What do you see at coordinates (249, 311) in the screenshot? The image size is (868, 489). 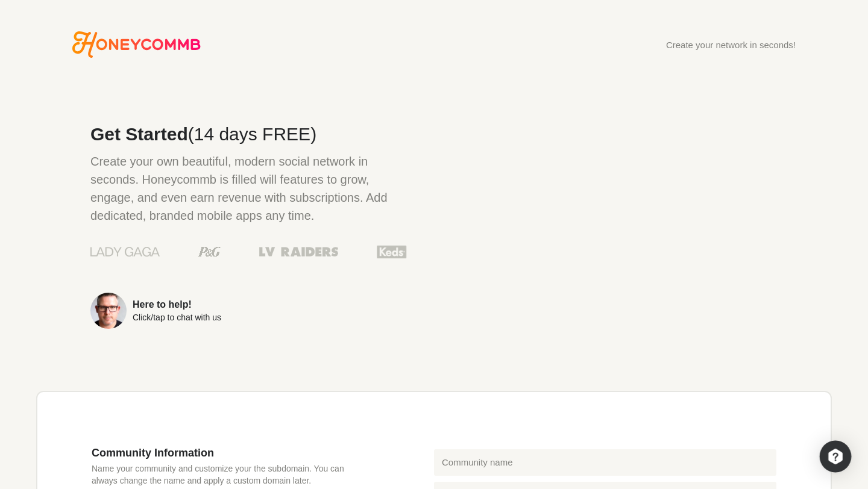 I see `a: Here to help!Click/tap to chat with us` at bounding box center [249, 311].